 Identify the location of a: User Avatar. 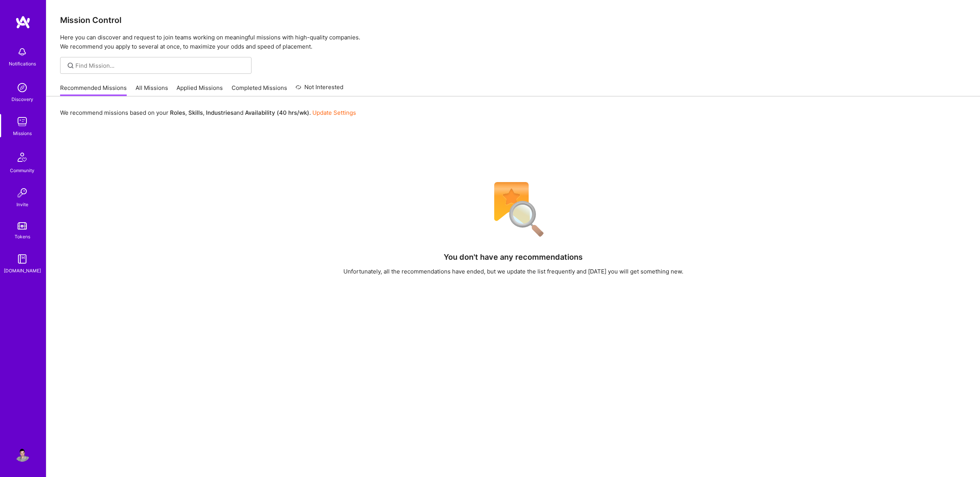
(22, 454).